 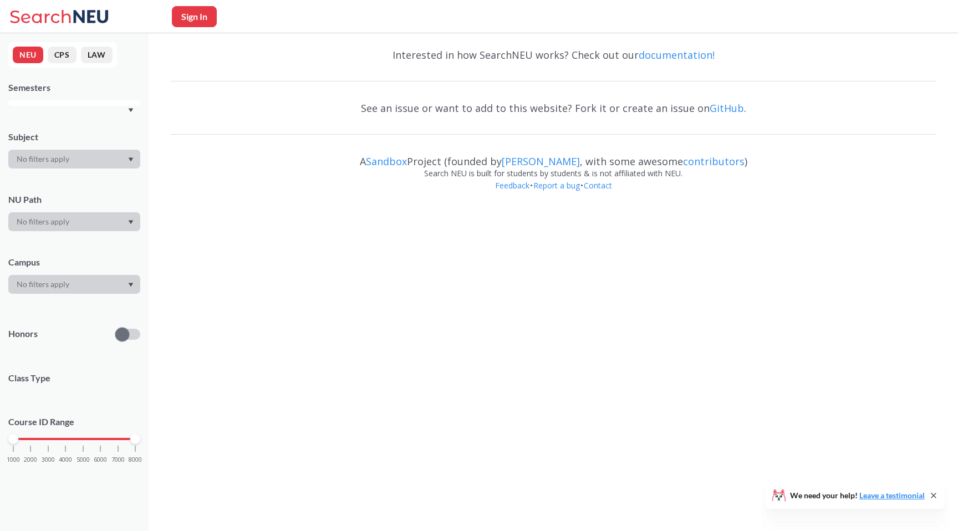 What do you see at coordinates (713, 161) in the screenshot?
I see `a: contributors` at bounding box center [713, 161].